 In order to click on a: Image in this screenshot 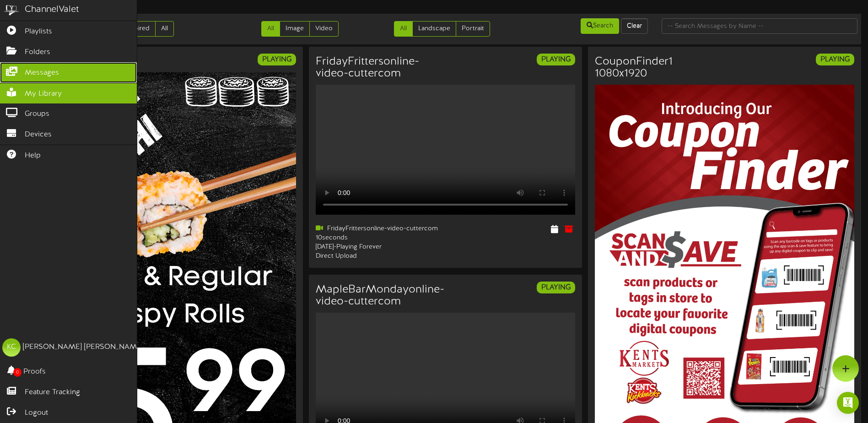, I will do `click(294, 29)`.